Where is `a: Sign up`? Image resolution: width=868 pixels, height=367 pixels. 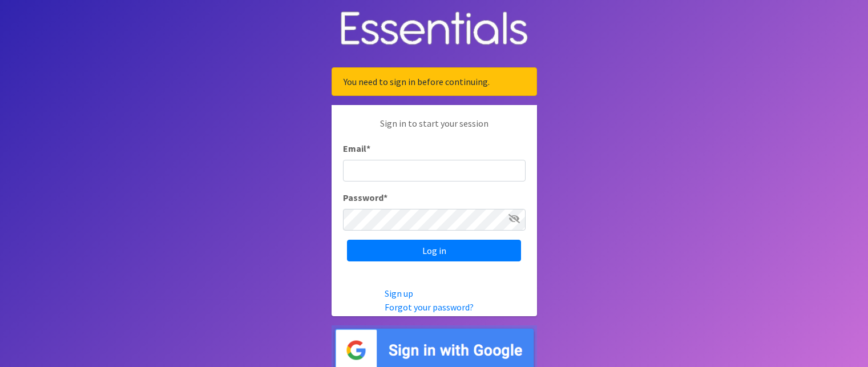
a: Sign up is located at coordinates (399, 294).